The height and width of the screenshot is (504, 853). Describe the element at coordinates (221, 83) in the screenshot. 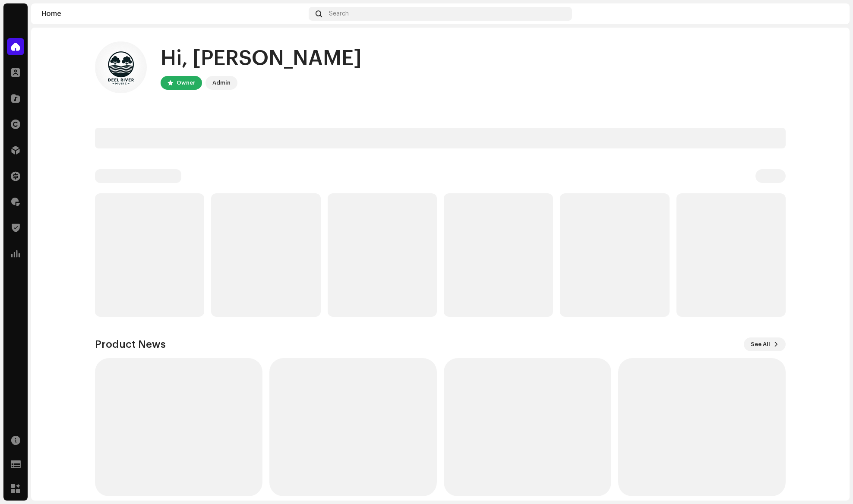

I see `div: Admin` at that location.